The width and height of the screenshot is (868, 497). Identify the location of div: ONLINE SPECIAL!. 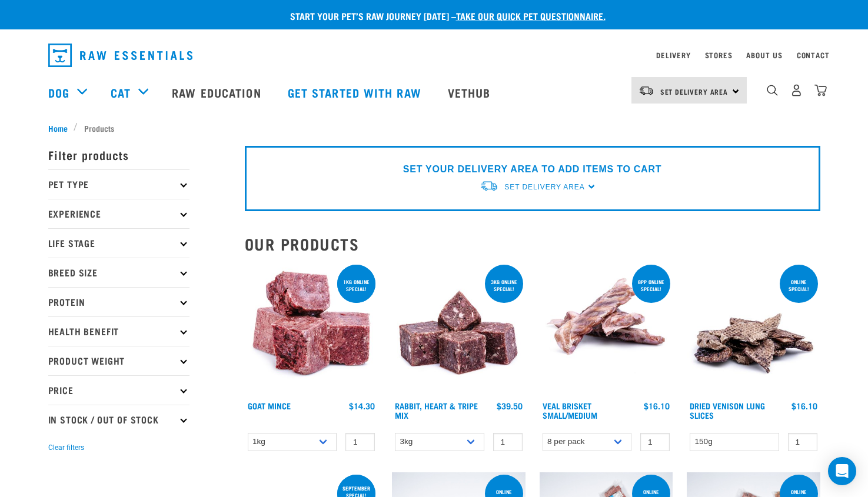
(798, 285).